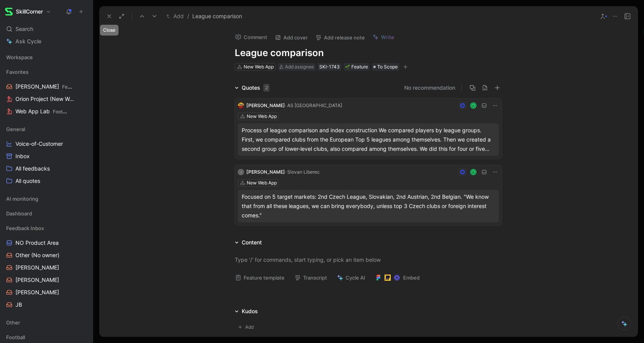 This screenshot has width=644, height=343. Describe the element at coordinates (329, 67) in the screenshot. I see `div: SKI-1743` at that location.